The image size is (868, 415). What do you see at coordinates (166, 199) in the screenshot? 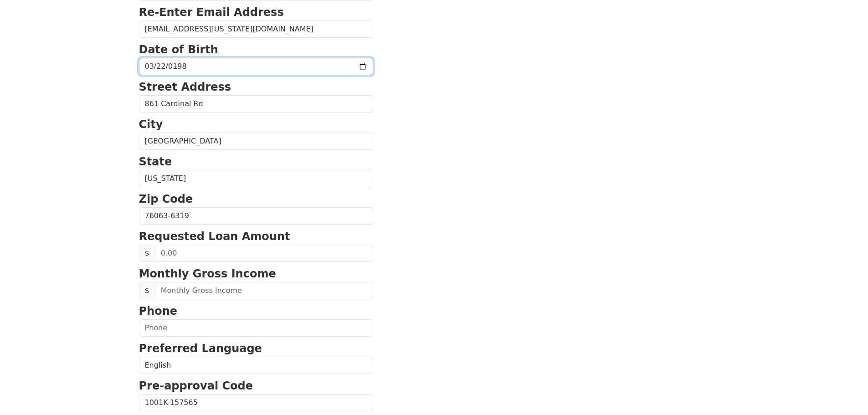
I see `strong: Zip Code` at bounding box center [166, 199].